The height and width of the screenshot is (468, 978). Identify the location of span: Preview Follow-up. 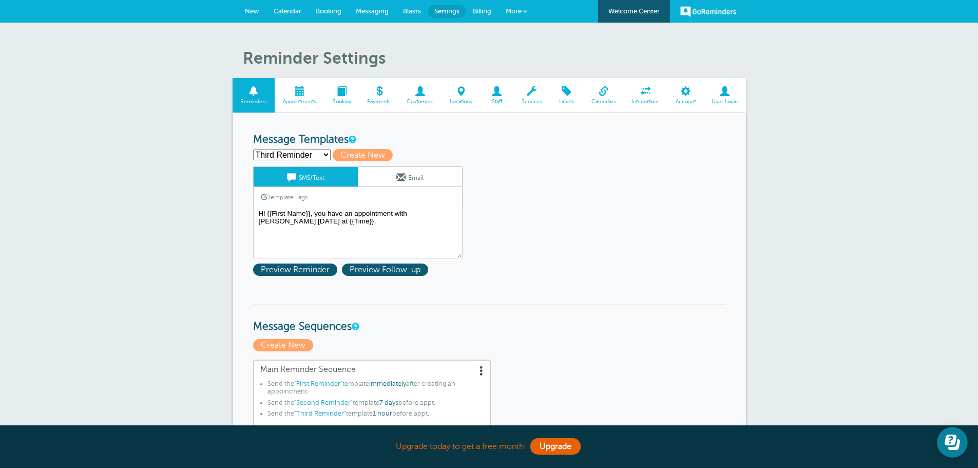
(385, 269).